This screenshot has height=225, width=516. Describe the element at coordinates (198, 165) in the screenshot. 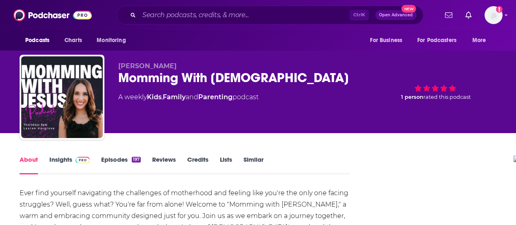

I see `a: Credits` at that location.